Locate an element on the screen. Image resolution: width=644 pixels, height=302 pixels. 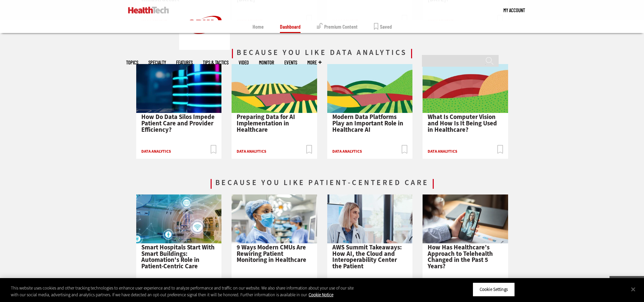
a: What Is Computer Vision and How Is It Being Used in Healthcare? is located at coordinates (462, 123).